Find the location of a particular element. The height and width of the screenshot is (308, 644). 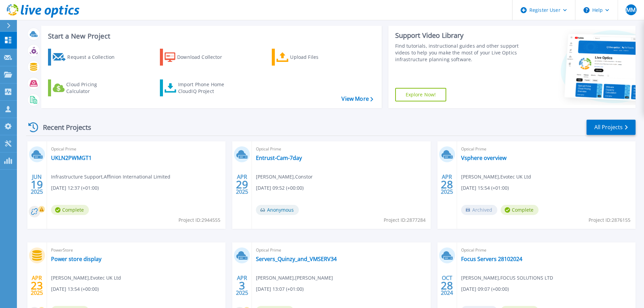

div: Find tutorials, instructional guides and other support videos to help you make the most of your L... is located at coordinates (458, 53).